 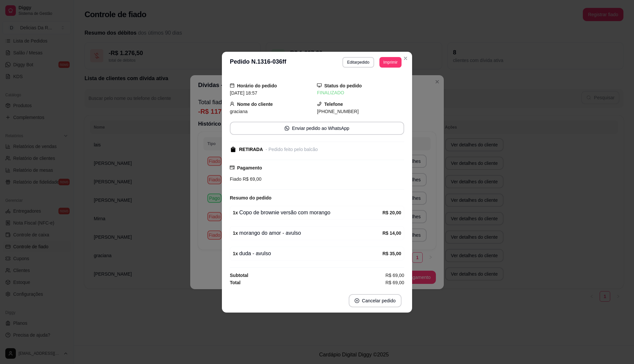 What do you see at coordinates (257, 86) in the screenshot?
I see `strong: Horário do pedido` at bounding box center [257, 86].